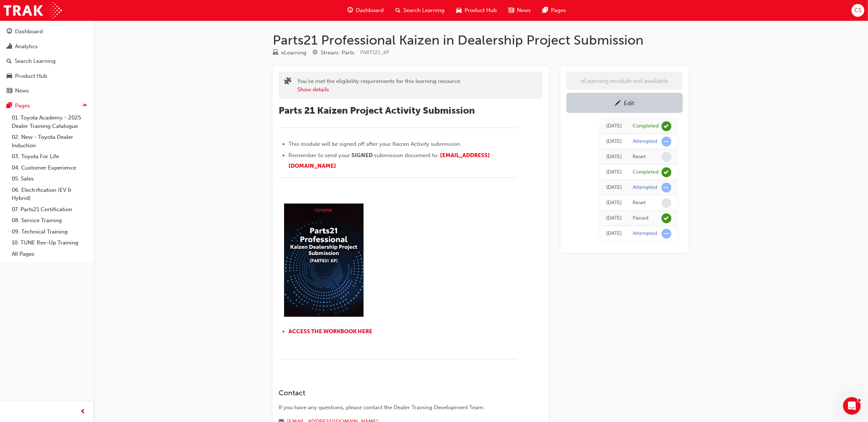  What do you see at coordinates (22, 91) in the screenshot?
I see `div: News` at bounding box center [22, 91].